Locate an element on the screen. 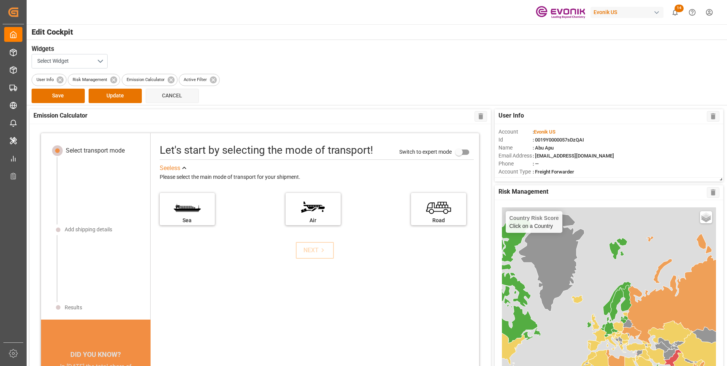 This screenshot has width=727, height=366. button: Update is located at coordinates (115, 96).